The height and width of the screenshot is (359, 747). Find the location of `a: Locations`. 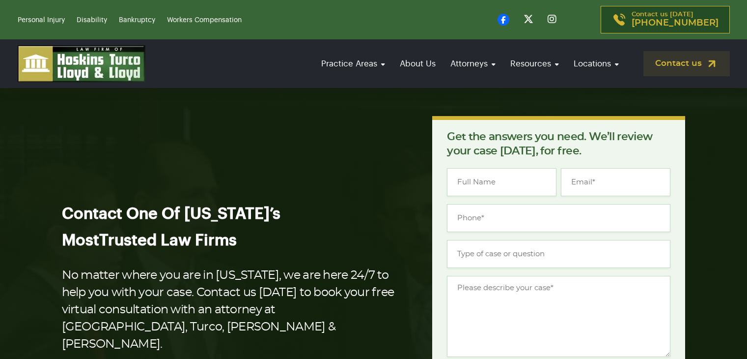

a: Locations is located at coordinates (597, 63).